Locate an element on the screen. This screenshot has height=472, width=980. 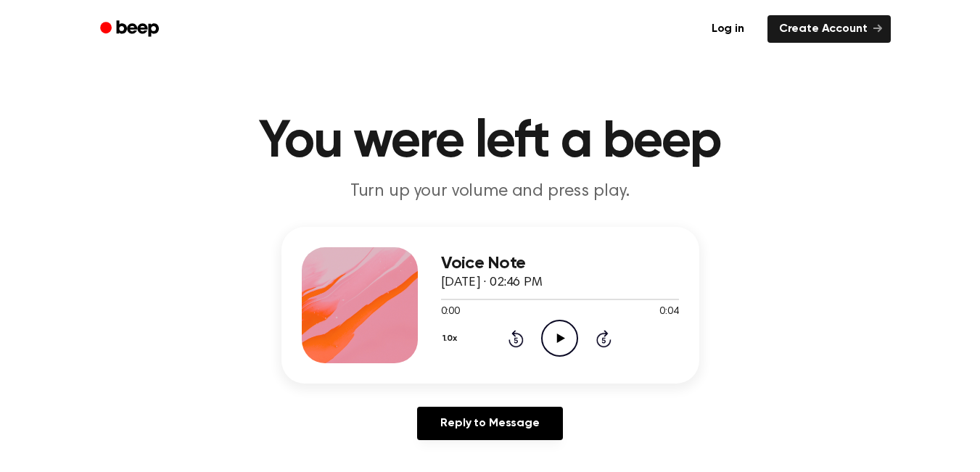
p: Turn up your volume and press play. is located at coordinates (490, 192).